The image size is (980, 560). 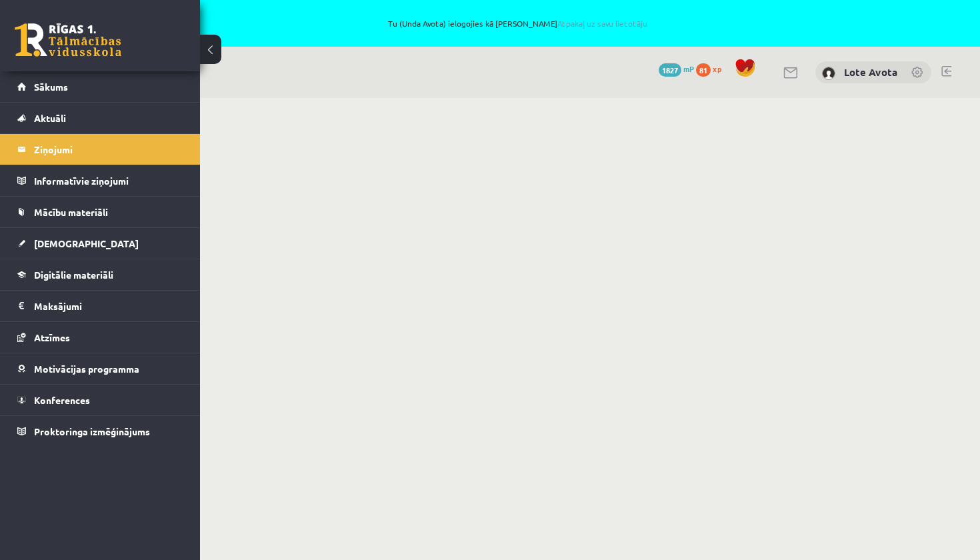 I want to click on span: Proktoringa izmēģinājums, so click(x=92, y=432).